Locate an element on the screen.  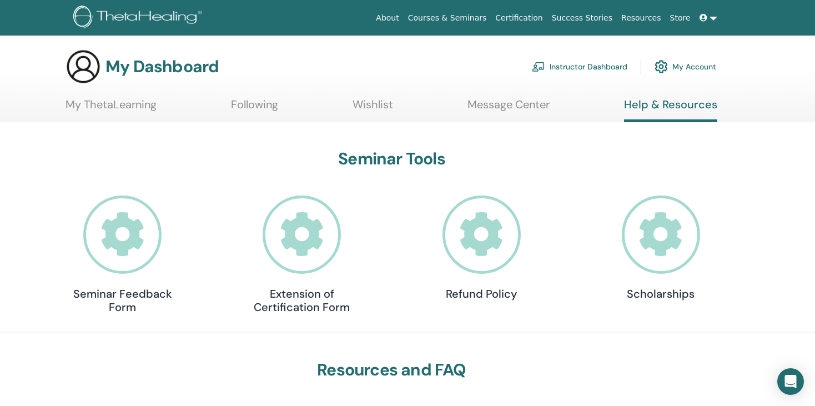
a: Message Center is located at coordinates (509, 108).